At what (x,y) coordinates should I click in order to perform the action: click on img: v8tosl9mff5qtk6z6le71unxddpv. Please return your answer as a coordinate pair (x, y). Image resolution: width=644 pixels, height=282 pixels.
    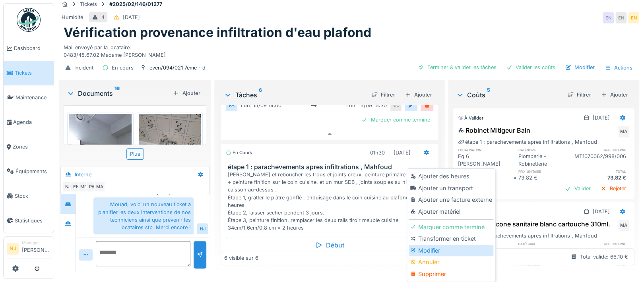
    Looking at the image, I should click on (170, 155).